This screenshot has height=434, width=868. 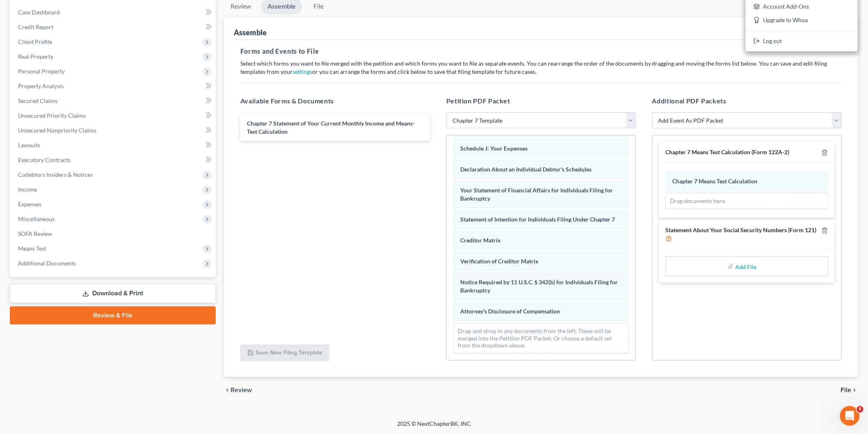 What do you see at coordinates (114, 116) in the screenshot?
I see `a: Unsecured Priority Claims` at bounding box center [114, 116].